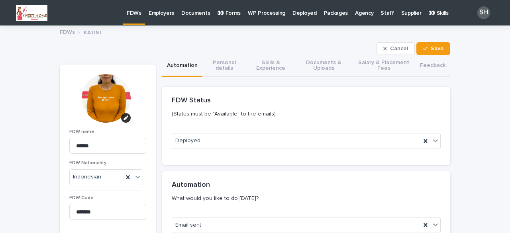  Describe the element at coordinates (304, 114) in the screenshot. I see `p: (Status must be "Available" to fire emails)` at that location.